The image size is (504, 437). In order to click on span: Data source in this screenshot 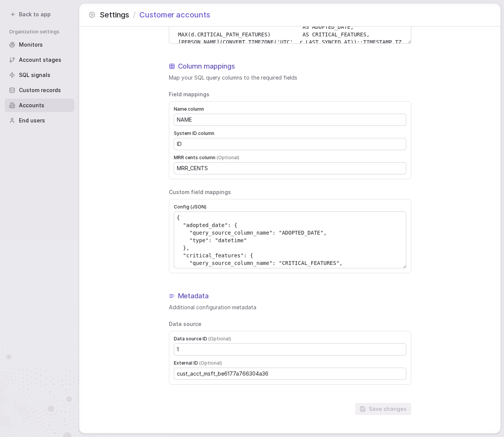, I will do `click(290, 324)`.